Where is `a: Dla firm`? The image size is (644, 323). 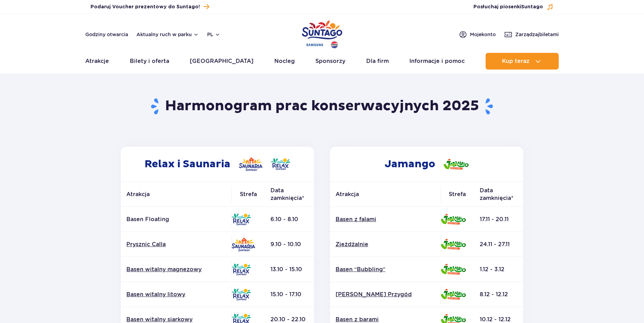 a: Dla firm is located at coordinates (378, 61).